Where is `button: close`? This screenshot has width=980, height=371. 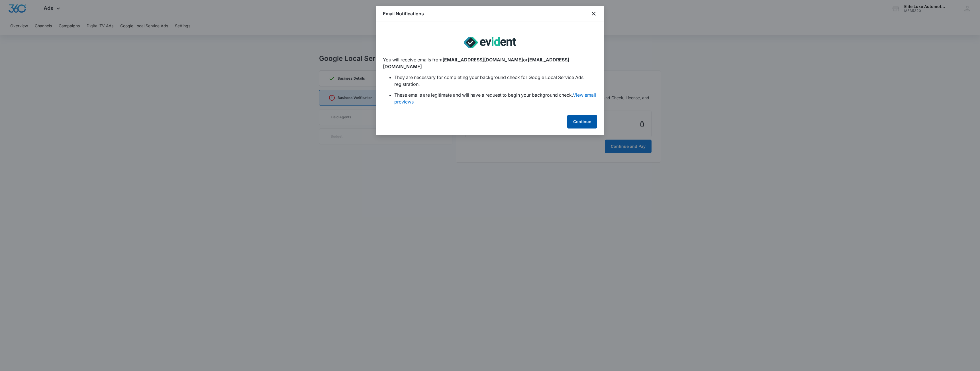
button: close is located at coordinates (594, 14).